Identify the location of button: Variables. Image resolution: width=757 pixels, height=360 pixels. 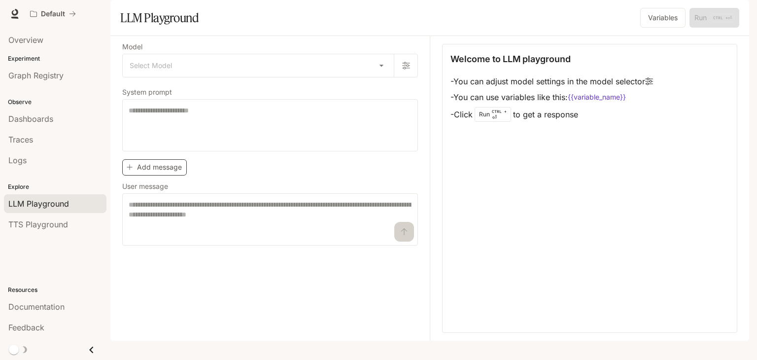
(663, 18).